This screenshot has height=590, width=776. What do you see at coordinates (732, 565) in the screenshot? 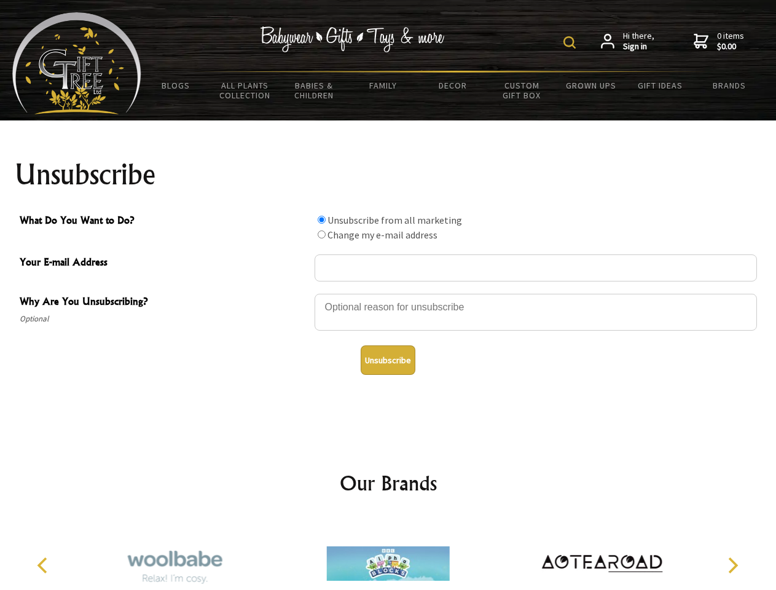
I see `button: Next` at bounding box center [732, 565].